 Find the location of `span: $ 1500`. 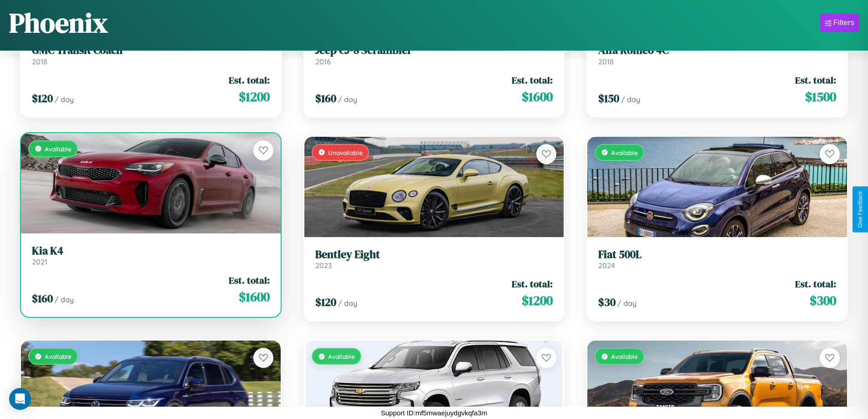

span: $ 1500 is located at coordinates (820, 97).